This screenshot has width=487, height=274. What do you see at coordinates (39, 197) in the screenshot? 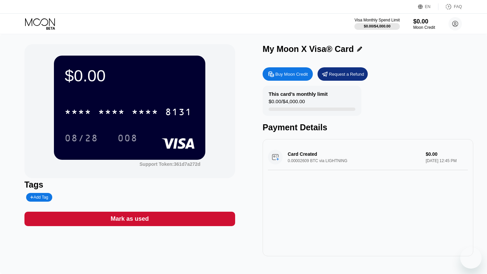
I see `div: Add Tag` at bounding box center [39, 197].